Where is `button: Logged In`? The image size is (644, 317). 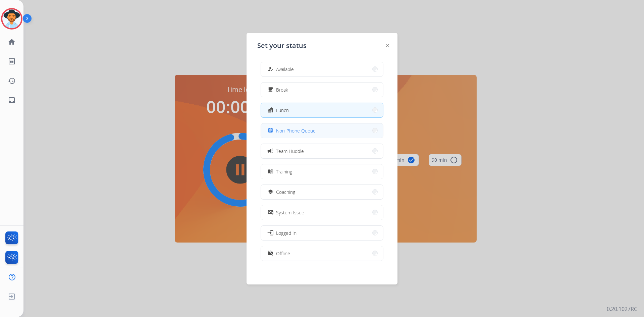
button: Logged In is located at coordinates (322, 233).